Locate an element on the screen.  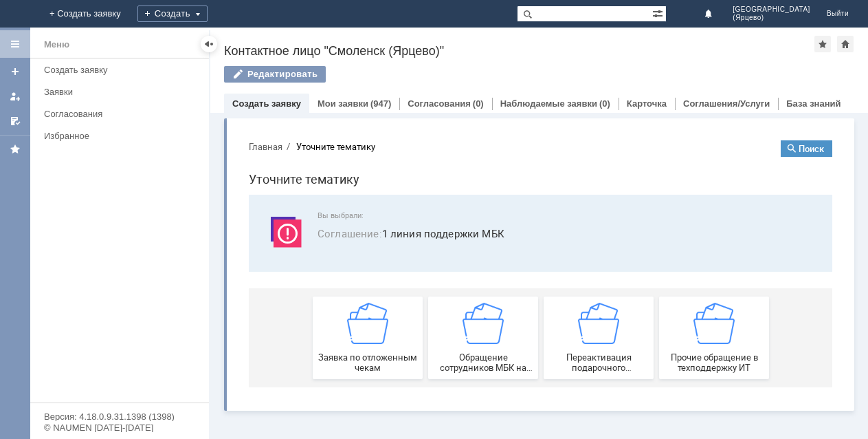
button: Обращение сотрудников МБК на недоступность тех. поддержки is located at coordinates (246, 209).